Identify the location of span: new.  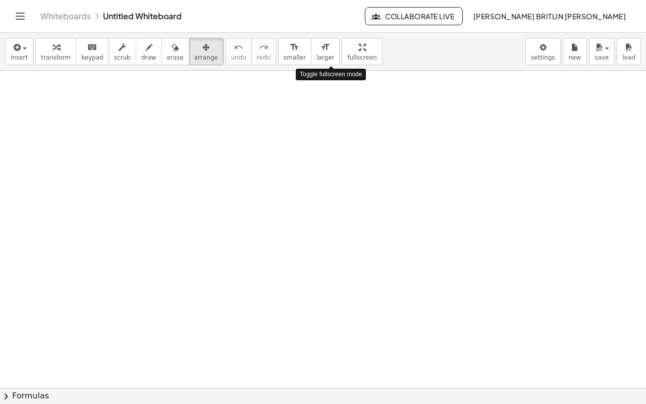
(575, 58).